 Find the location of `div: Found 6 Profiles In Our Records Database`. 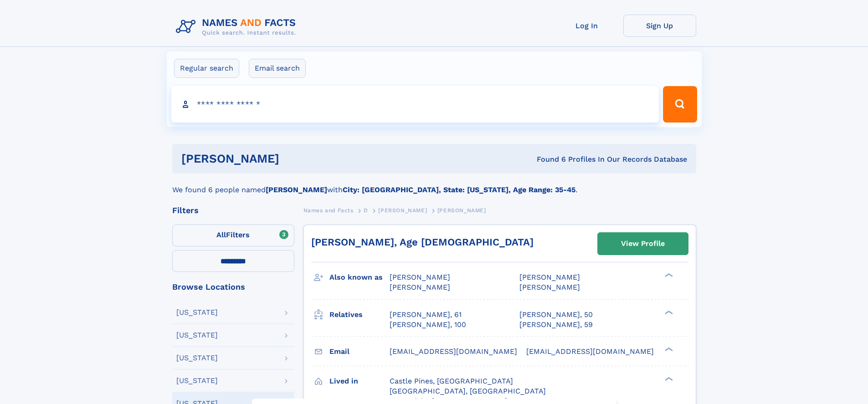

div: Found 6 Profiles In Our Records Database is located at coordinates (547, 159).